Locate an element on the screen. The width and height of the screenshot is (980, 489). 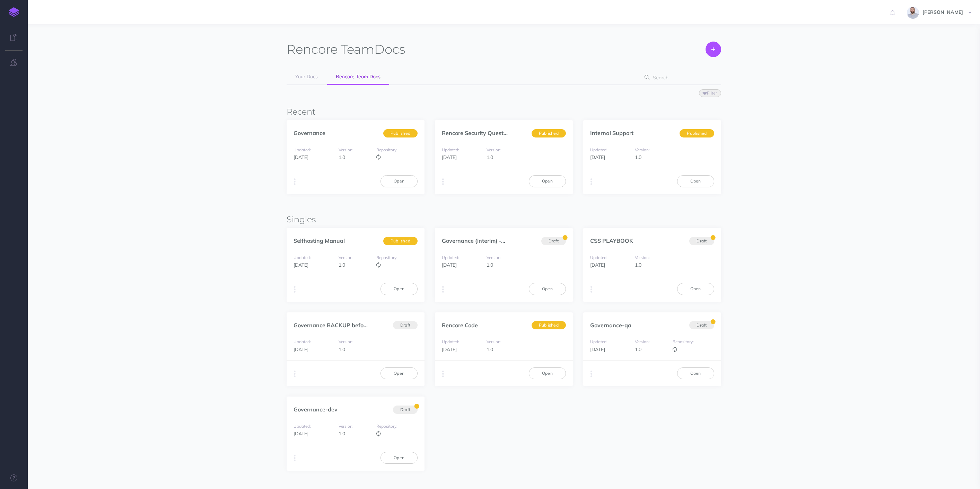
input: Search is located at coordinates (680, 78).